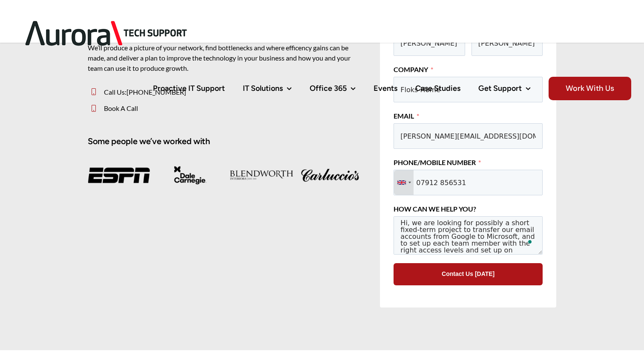 This screenshot has width=644, height=351. Describe the element at coordinates (189, 88) in the screenshot. I see `span: Proactive IT Support` at that location.